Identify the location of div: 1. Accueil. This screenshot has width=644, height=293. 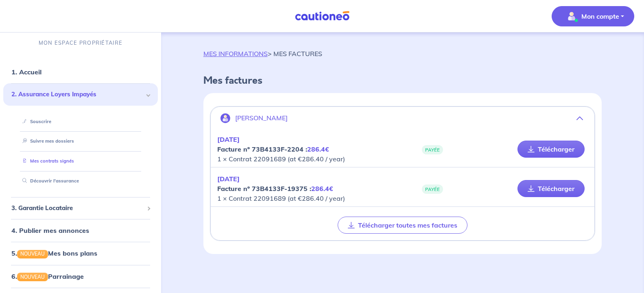
(80, 72).